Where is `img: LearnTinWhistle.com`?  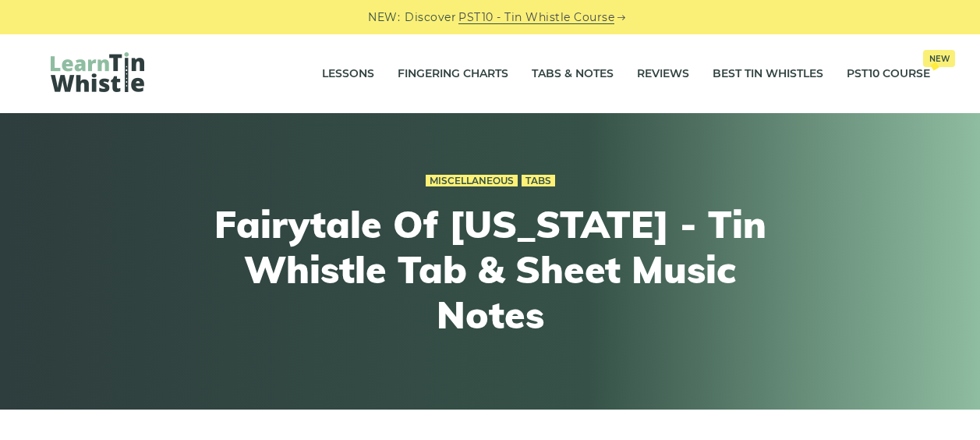 img: LearnTinWhistle.com is located at coordinates (97, 72).